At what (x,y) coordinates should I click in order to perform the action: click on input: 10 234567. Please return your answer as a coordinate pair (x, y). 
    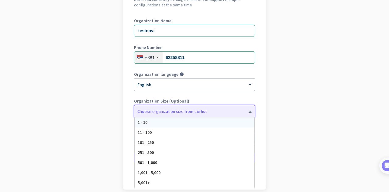
    Looking at the image, I should click on (194, 57).